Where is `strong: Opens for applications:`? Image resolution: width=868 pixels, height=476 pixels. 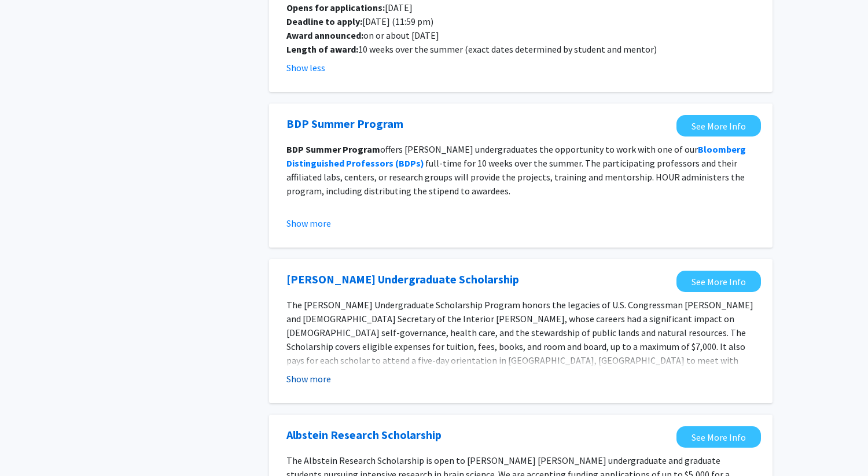
strong: Opens for applications: is located at coordinates (336, 8).